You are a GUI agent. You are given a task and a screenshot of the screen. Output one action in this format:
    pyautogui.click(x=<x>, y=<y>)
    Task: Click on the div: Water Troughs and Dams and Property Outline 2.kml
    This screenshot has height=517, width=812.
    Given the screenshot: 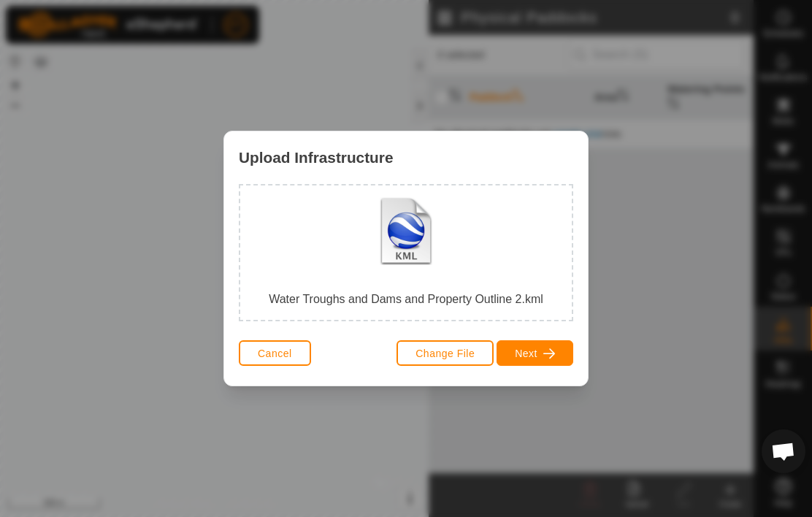 What is the action you would take?
    pyautogui.click(x=406, y=253)
    